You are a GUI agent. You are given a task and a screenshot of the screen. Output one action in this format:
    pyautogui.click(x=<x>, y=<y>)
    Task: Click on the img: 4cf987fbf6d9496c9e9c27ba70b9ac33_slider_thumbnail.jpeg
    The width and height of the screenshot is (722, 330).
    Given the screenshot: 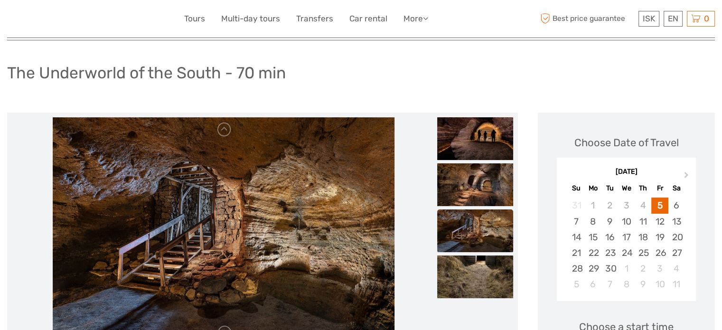 What is the action you would take?
    pyautogui.click(x=475, y=185)
    